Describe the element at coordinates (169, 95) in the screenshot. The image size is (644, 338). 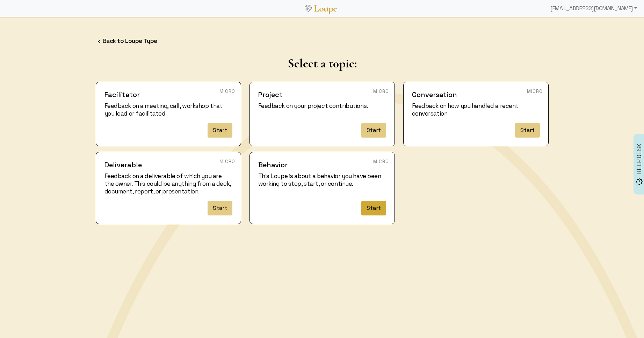
I see `h4: Facilitator` at that location.